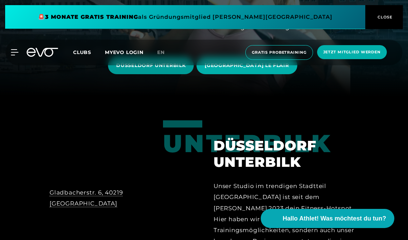  I want to click on span: Clubs, so click(82, 52).